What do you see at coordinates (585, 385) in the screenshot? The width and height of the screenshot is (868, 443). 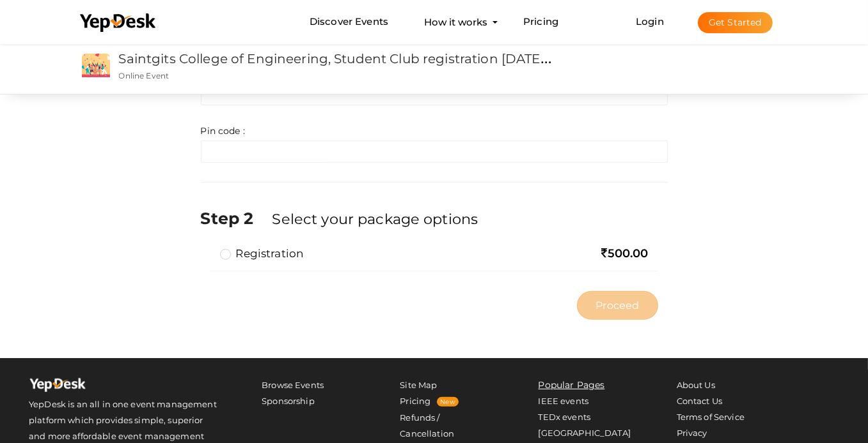 I see `li: Popular Pages` at bounding box center [585, 385].